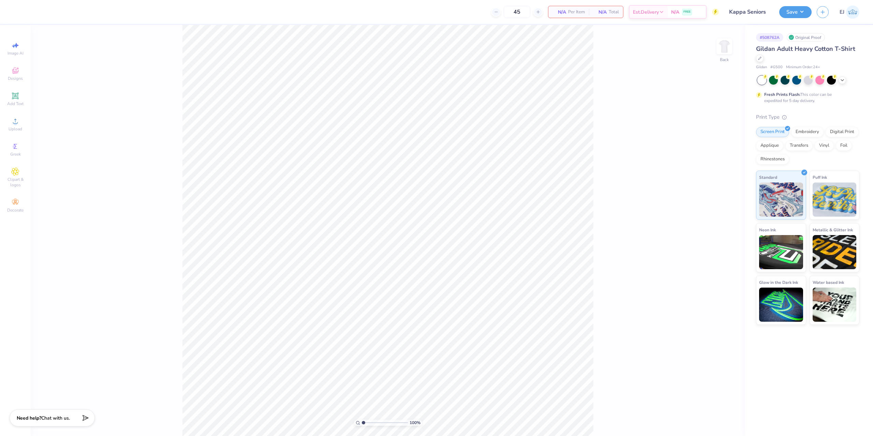 The height and width of the screenshot is (436, 873). I want to click on div: This color can be expedited for 5 day delivery., so click(806, 97).